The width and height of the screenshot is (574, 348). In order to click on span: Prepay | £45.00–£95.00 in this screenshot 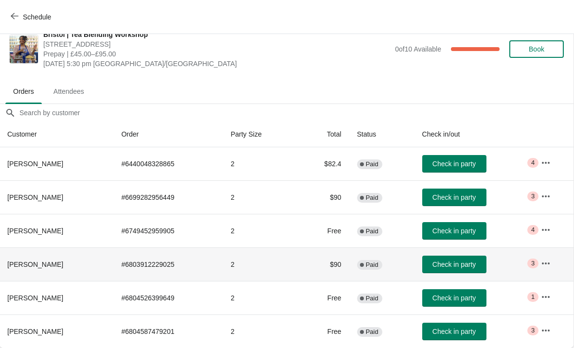, I will do `click(216, 54)`.